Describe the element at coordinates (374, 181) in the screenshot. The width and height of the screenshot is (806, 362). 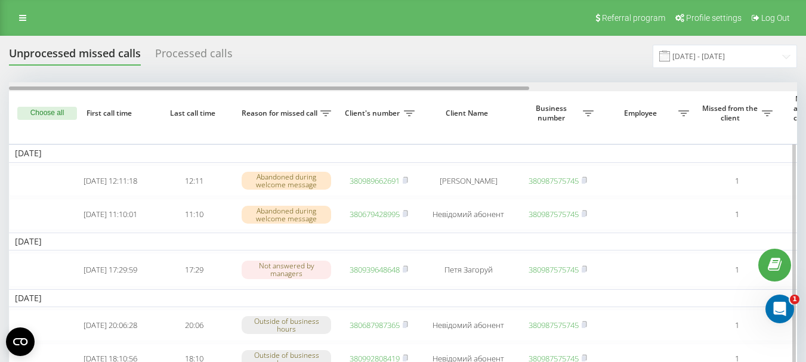
I see `a: 380989662691` at that location.